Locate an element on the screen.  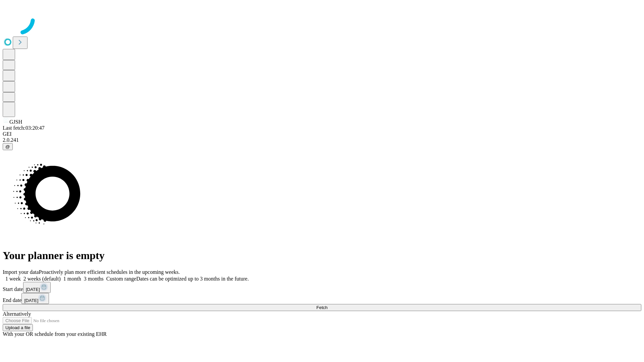
span: Proactively plan more efficient schedules in the upcoming weeks. is located at coordinates (109, 272).